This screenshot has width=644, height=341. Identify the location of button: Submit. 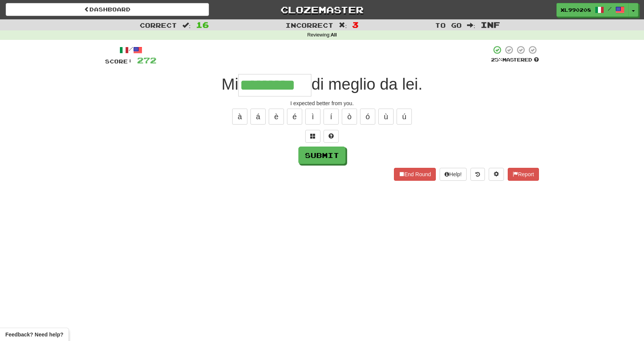
(322, 155).